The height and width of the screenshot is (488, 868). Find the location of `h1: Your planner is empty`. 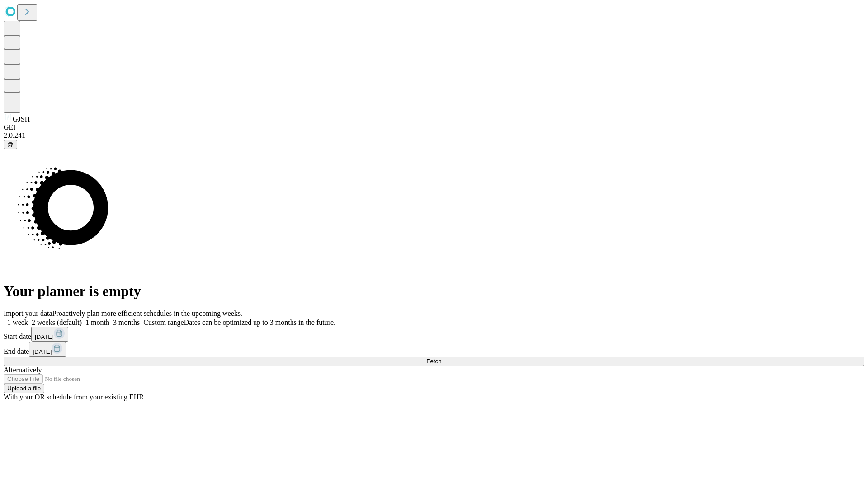

h1: Your planner is empty is located at coordinates (434, 291).